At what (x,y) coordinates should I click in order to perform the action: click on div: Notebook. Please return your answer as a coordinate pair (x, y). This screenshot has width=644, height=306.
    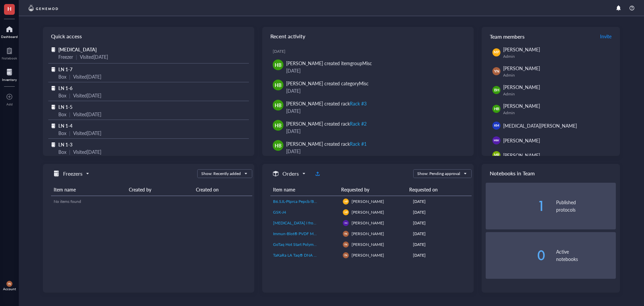
    Looking at the image, I should click on (10, 58).